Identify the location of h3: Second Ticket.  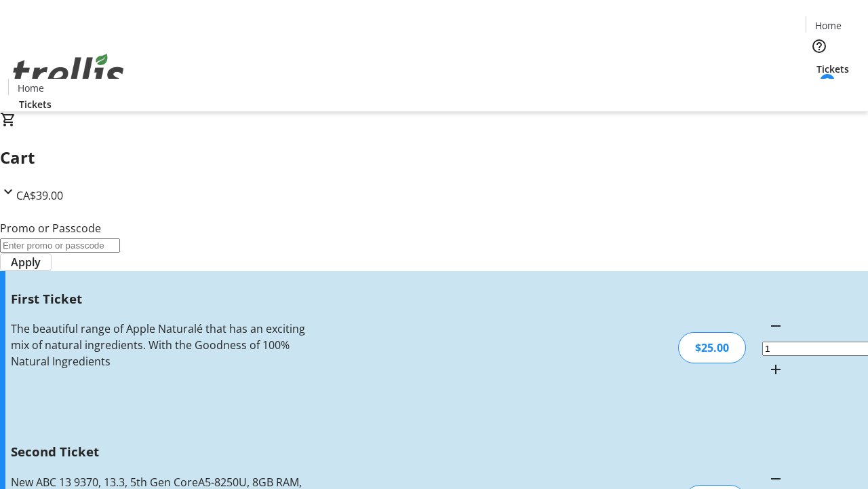
(158, 451).